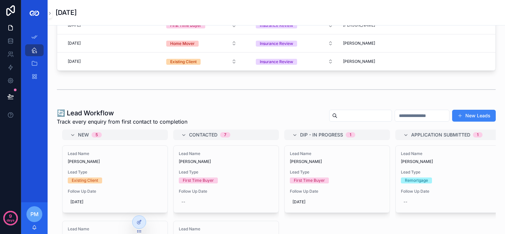 This screenshot has height=234, width=505. Describe the element at coordinates (203, 135) in the screenshot. I see `span: Contacted` at that location.